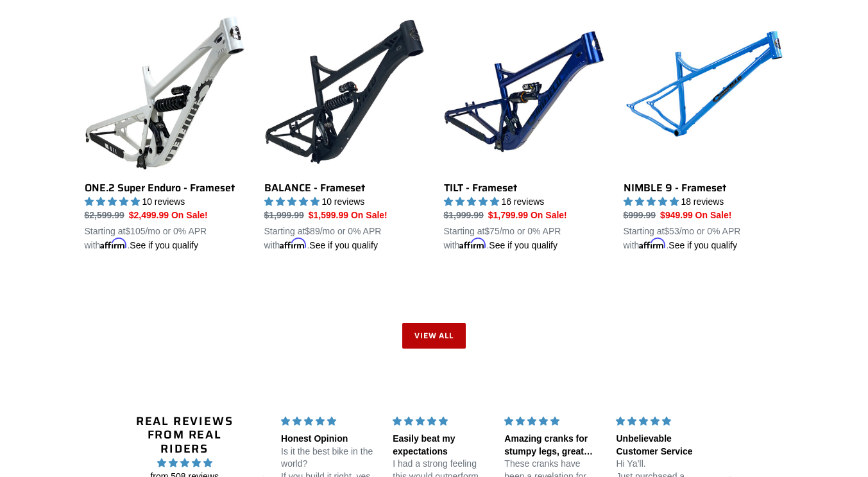  I want to click on h2: Real Reviews from Real Riders, so click(185, 435).